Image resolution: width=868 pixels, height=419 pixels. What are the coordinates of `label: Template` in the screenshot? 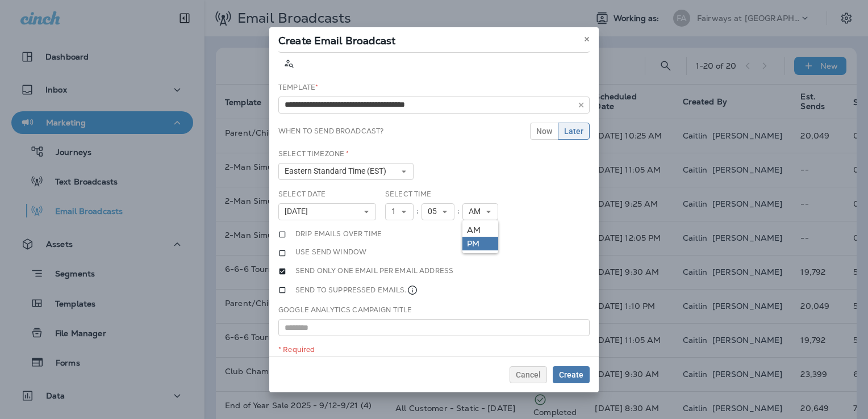 It's located at (299, 87).